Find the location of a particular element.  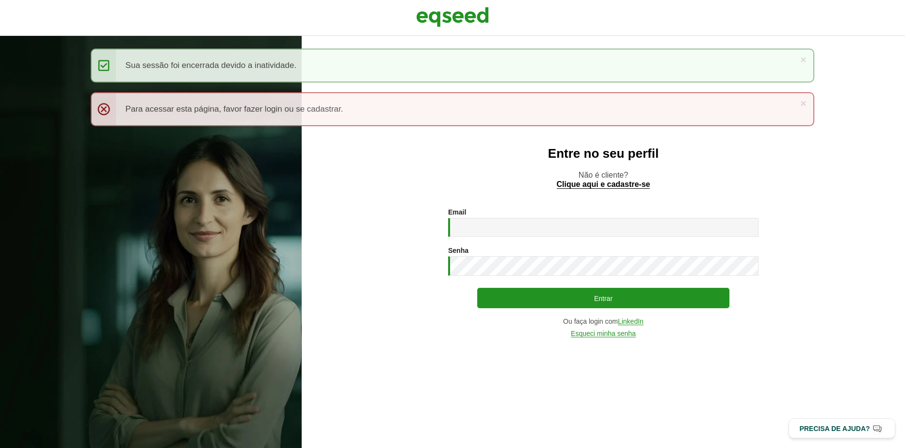

h2: Entre no seu perfil is located at coordinates (603, 153).